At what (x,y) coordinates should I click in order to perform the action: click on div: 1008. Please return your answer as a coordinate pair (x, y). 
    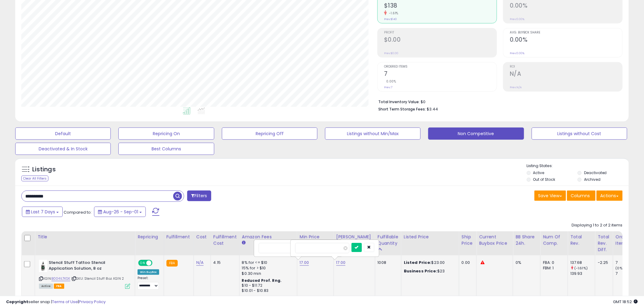
    Looking at the image, I should click on (387, 263).